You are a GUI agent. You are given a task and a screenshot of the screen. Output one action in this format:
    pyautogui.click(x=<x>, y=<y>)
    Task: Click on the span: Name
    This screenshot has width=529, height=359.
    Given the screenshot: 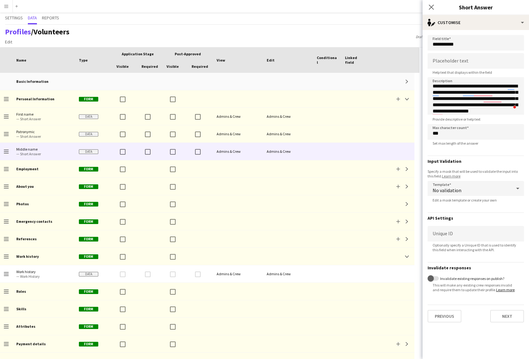 What is the action you would take?
    pyautogui.click(x=21, y=60)
    